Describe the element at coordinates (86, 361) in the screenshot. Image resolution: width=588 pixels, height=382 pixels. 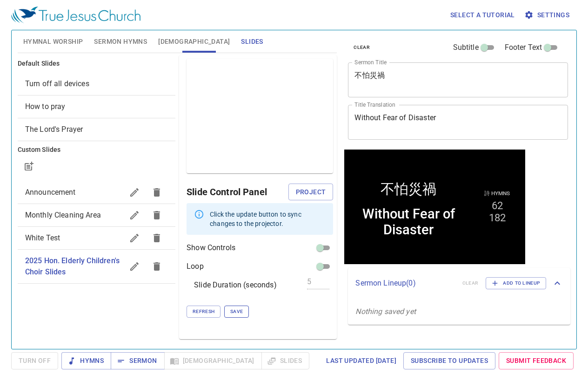
I see `button: Hymns` at that location.